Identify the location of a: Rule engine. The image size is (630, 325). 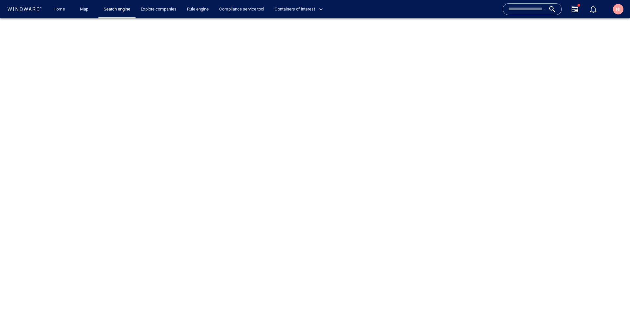
(198, 9).